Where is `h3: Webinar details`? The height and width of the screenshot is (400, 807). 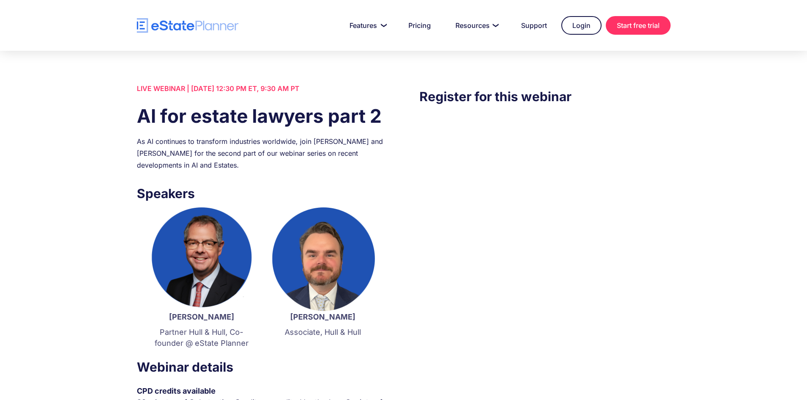 h3: Webinar details is located at coordinates (262, 367).